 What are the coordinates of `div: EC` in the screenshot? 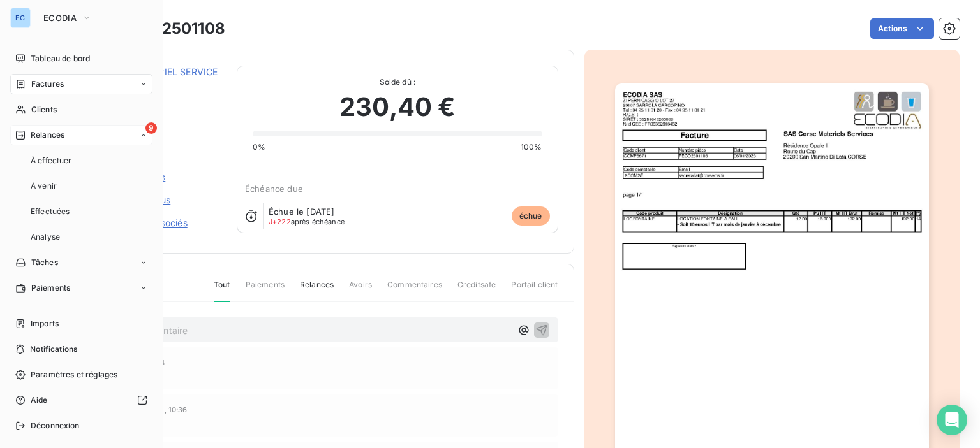 It's located at (20, 18).